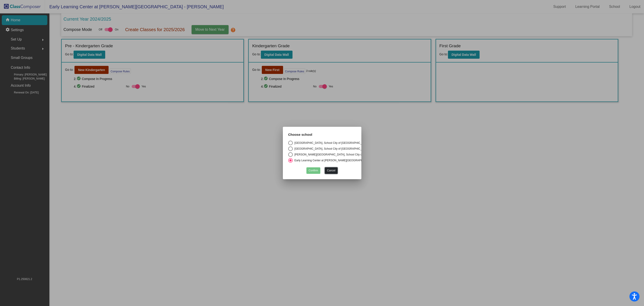 The height and width of the screenshot is (306, 644). Describe the element at coordinates (300, 135) in the screenshot. I see `label: Choose school` at that location.